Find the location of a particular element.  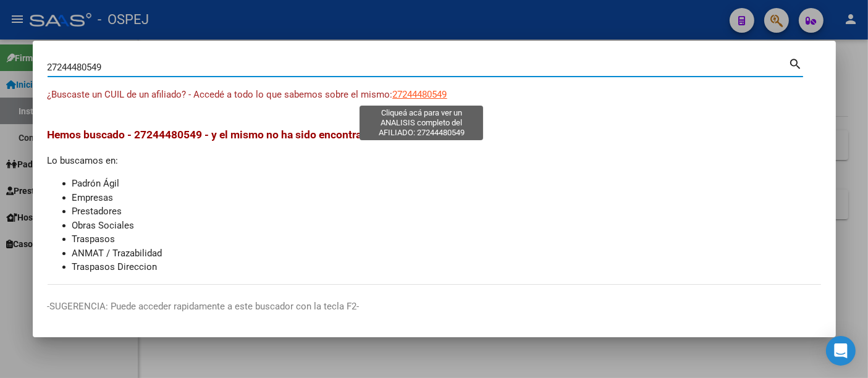

span: ¿Buscaste un CUIL de un afiliado? - Accedé a todo lo que sabemos sobre el mismo: is located at coordinates (220, 95).